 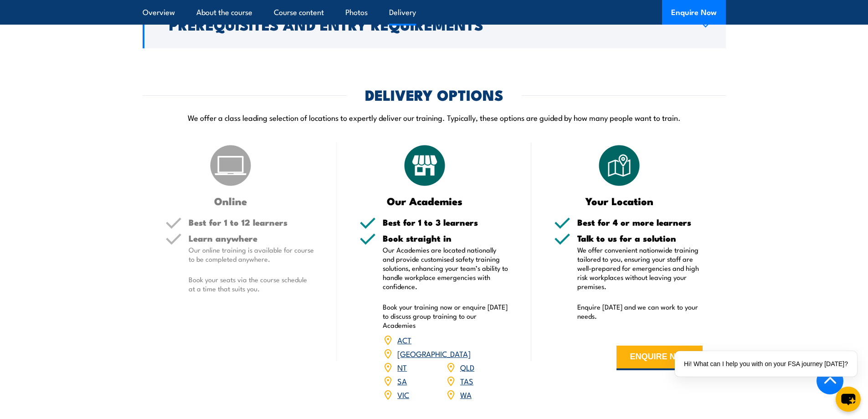 What do you see at coordinates (435, 95) in the screenshot?
I see `h2: DELIVERY OPTIONS` at bounding box center [435, 95].